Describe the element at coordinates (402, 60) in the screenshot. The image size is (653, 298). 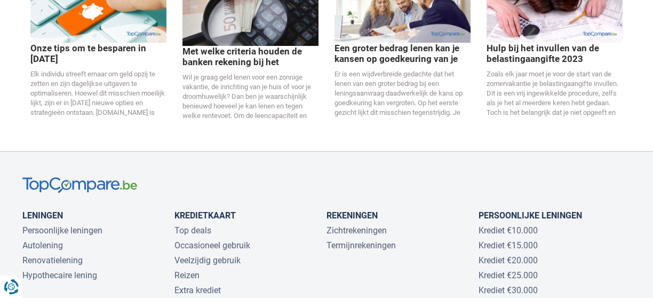
I see `a: Een groter bedrag lenen kan je kansen op goedkeuring van je leningsaanvraag vergroten. Hier is wa...` at that location.